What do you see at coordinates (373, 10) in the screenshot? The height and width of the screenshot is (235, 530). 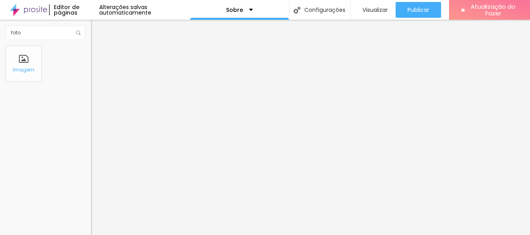 I see `button: Visualizar` at bounding box center [373, 10].